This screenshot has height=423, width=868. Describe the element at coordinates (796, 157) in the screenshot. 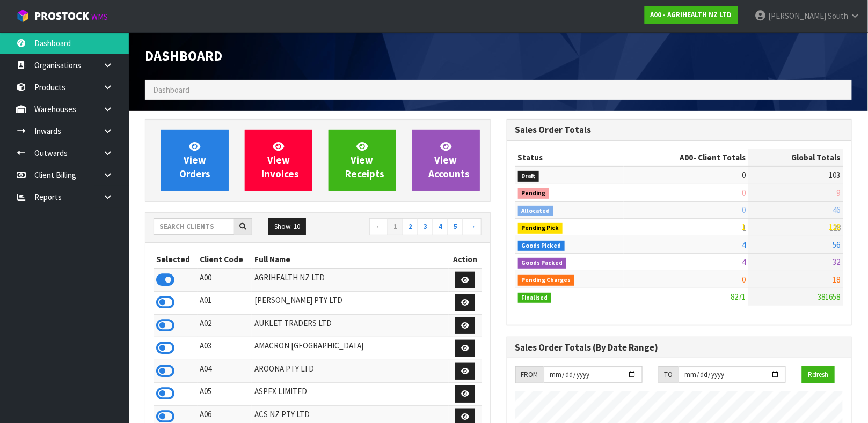

I see `th: Global Totals` at that location.